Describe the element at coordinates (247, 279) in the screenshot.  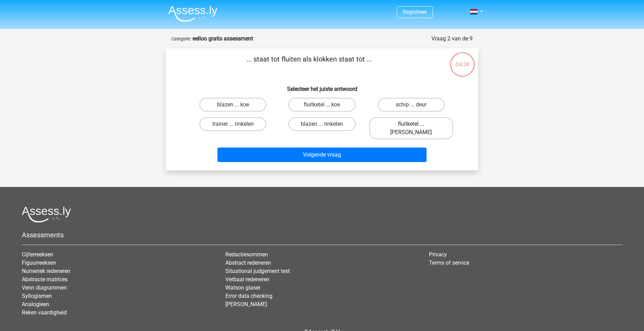
I see `a: Verbaal redeneren` at that location.